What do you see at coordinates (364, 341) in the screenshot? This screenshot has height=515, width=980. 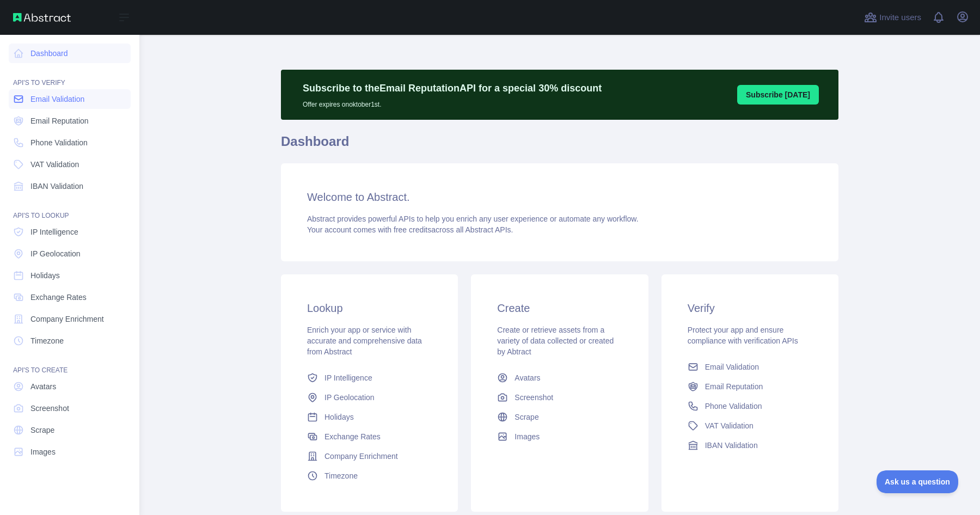 I see `span: Enrich your app or service with accurate and comprehensive data from Abstract` at bounding box center [364, 341].